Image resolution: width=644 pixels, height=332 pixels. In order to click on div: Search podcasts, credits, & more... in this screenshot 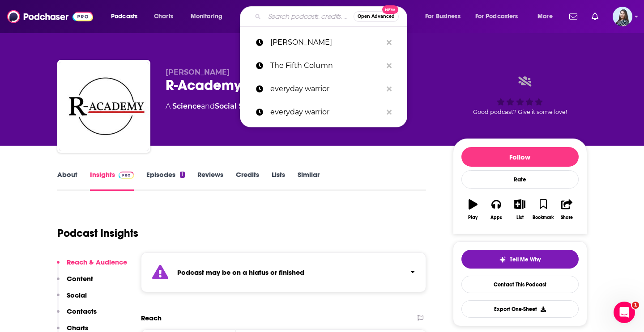, I will do `click(332, 17)`.